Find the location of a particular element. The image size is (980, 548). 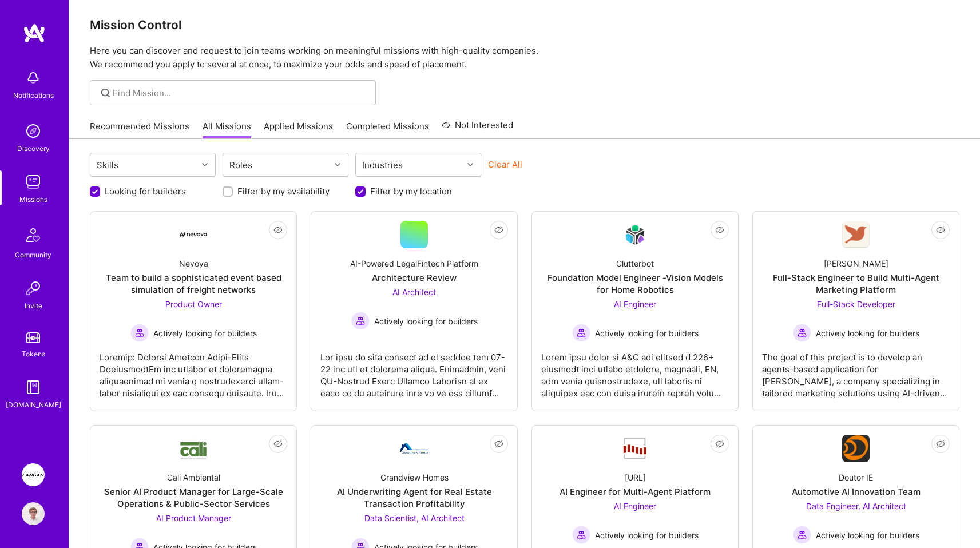

div: AI-Powered LegalFintech Platform is located at coordinates (414, 263).